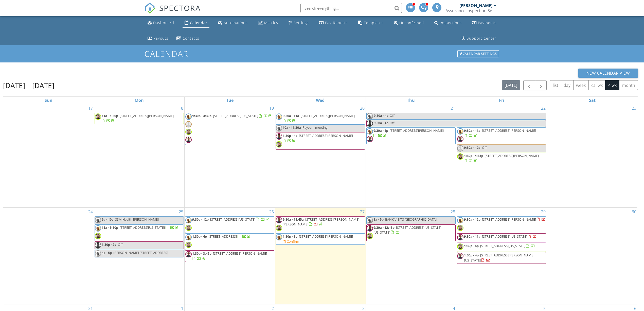 This screenshot has height=311, width=644. What do you see at coordinates (484, 23) in the screenshot?
I see `a: Payments` at bounding box center [484, 23].